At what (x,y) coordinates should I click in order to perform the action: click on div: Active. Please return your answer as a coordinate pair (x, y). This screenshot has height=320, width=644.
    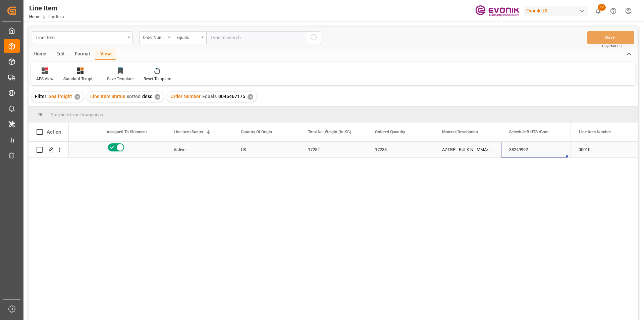
    Looking at the image, I should click on (199, 150).